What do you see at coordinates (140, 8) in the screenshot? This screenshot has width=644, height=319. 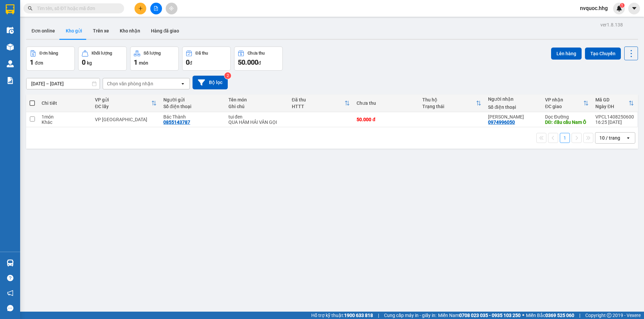 I see `span: plus` at bounding box center [140, 8].